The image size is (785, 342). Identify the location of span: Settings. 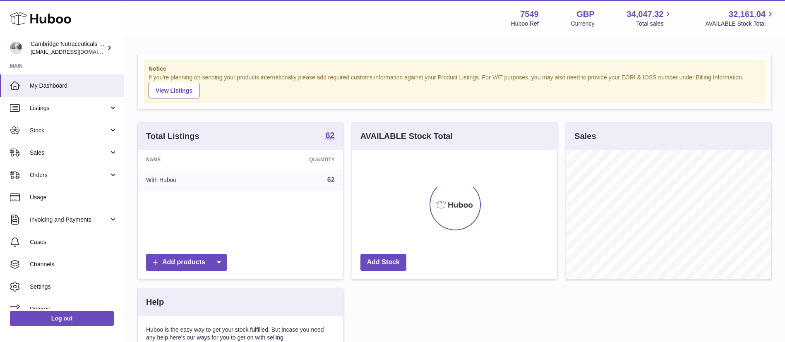
(74, 287).